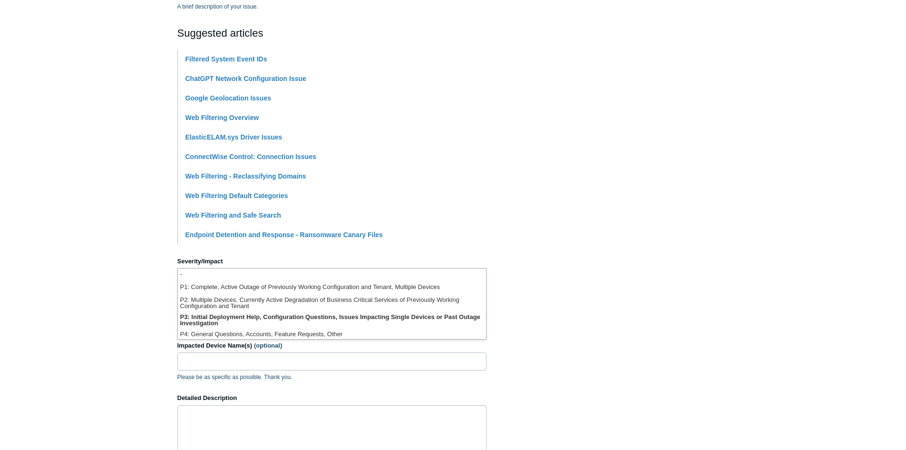 This screenshot has height=450, width=906. I want to click on a: Web Filtering - Reclassifying Domains, so click(246, 176).